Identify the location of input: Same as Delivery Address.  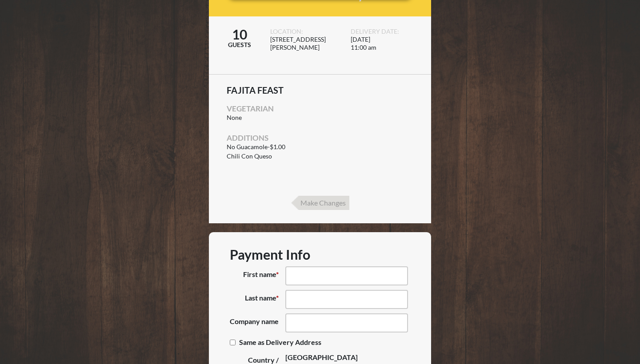
(232, 342).